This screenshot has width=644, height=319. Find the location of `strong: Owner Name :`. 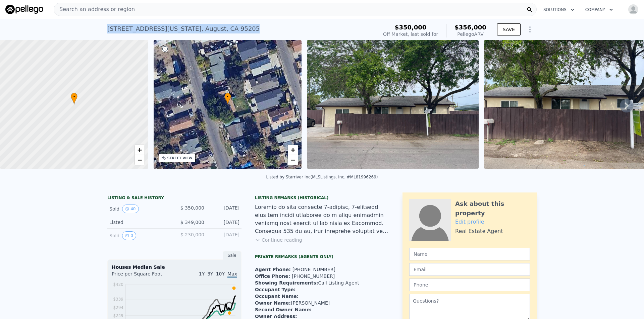

strong: Owner Name : is located at coordinates (272, 303).